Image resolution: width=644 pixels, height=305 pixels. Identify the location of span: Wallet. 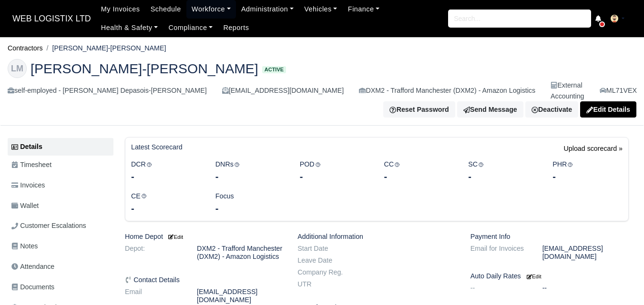
(25, 205).